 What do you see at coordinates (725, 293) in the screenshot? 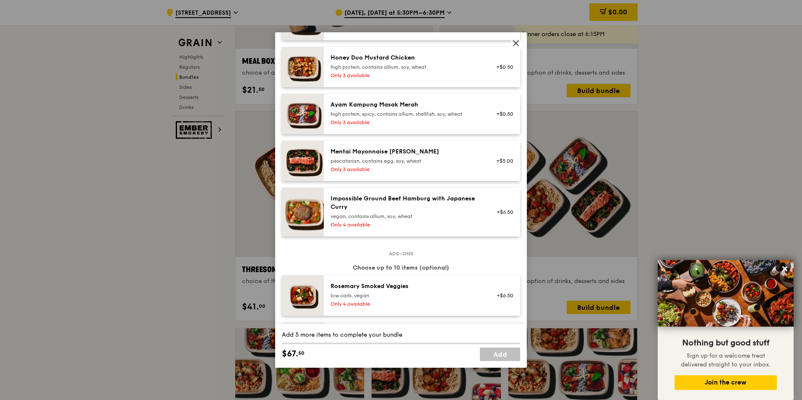
I see `img: DSC07876-Edit02-Large.jpeg` at bounding box center [725, 293].